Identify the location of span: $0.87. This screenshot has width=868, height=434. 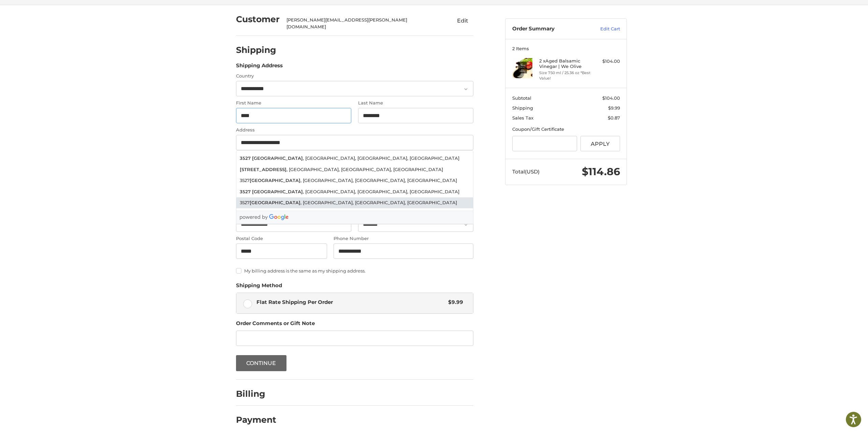
(614, 118).